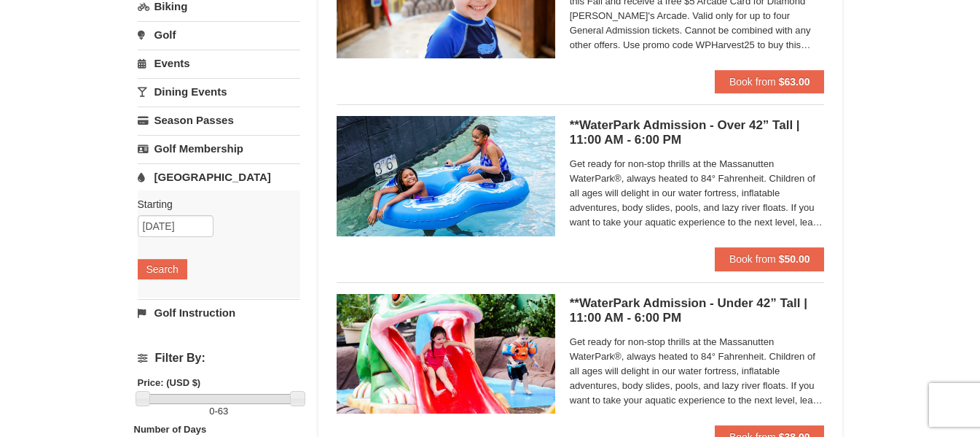 The height and width of the screenshot is (437, 980). Describe the element at coordinates (219, 312) in the screenshot. I see `a: Golf Instruction` at that location.